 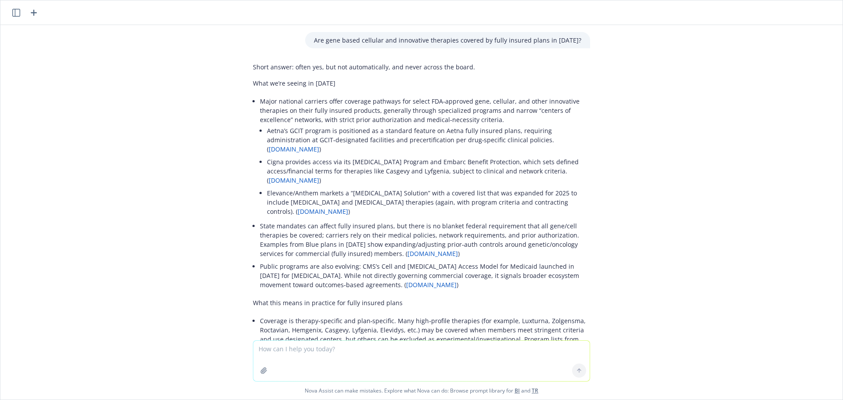 I want to click on li: Aetna’s GCIT program is positioned as a standard feature on Aetna fully insured plans, requiring ..., so click(x=428, y=140).